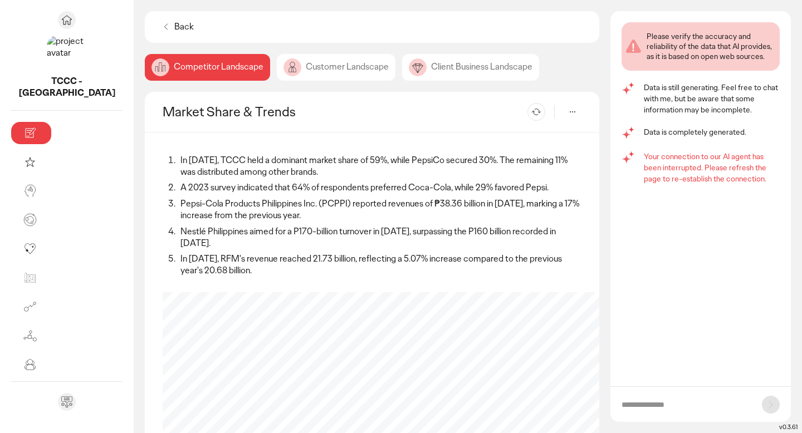  Describe the element at coordinates (67, 56) in the screenshot. I see `img: project avatar` at that location.